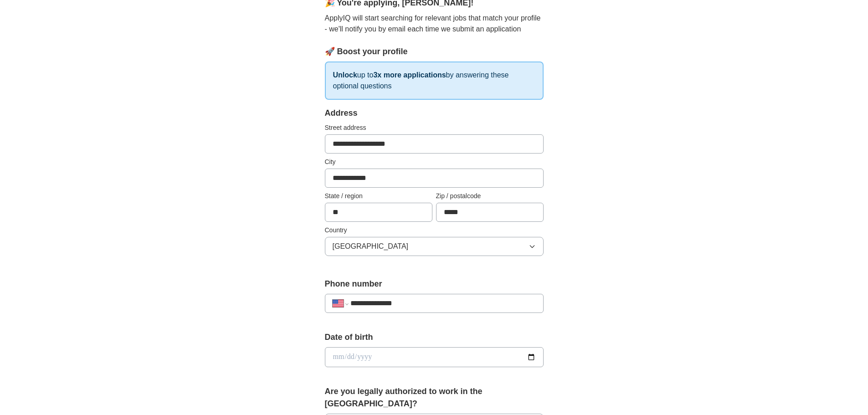 The height and width of the screenshot is (415, 868). Describe the element at coordinates (409, 75) in the screenshot. I see `strong: 3x more applications` at that location.